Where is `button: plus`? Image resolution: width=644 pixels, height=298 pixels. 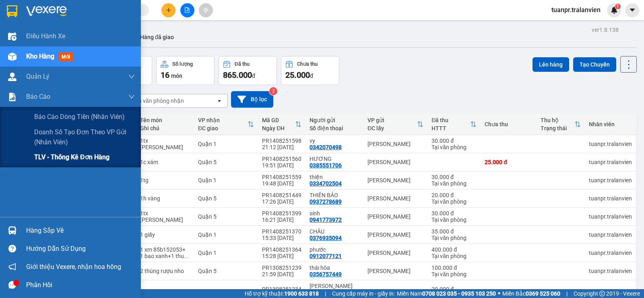 button: plus is located at coordinates (168, 10).